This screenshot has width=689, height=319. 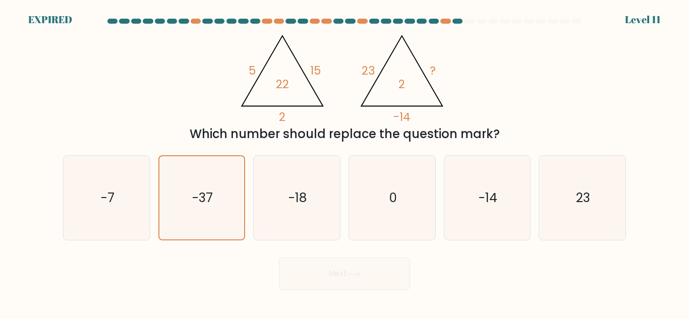 I want to click on div: Which number should replace the question mark?, so click(x=344, y=134).